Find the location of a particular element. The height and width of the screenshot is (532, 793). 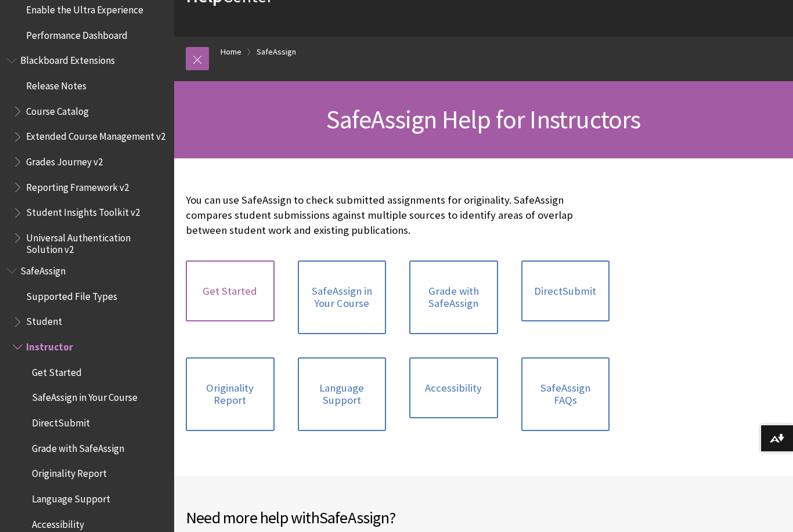

span: Release Notes is located at coordinates (56, 84).